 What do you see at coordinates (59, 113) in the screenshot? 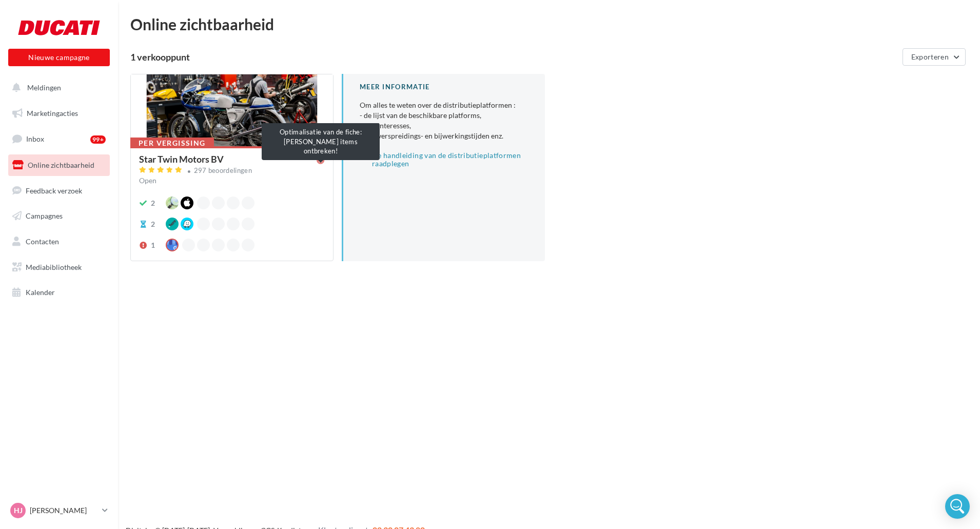
I see `a: Marketingacties` at bounding box center [59, 113].